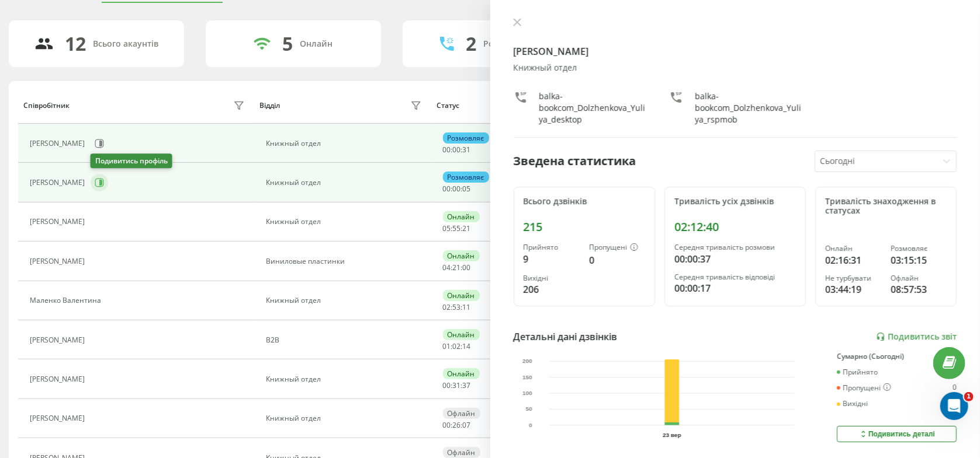  What do you see at coordinates (531, 425) in the screenshot?
I see `text: 0` at bounding box center [531, 425].